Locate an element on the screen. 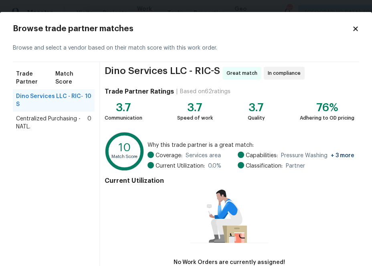 This screenshot has width=372, height=266. span: Partner is located at coordinates (295, 166).